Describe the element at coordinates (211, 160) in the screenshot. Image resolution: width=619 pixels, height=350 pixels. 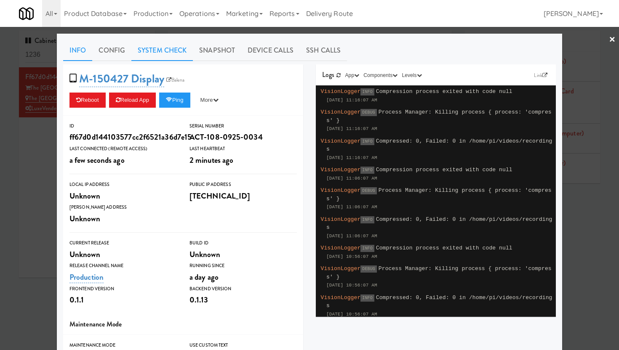
I see `span: 2 minutes ago` at that location.